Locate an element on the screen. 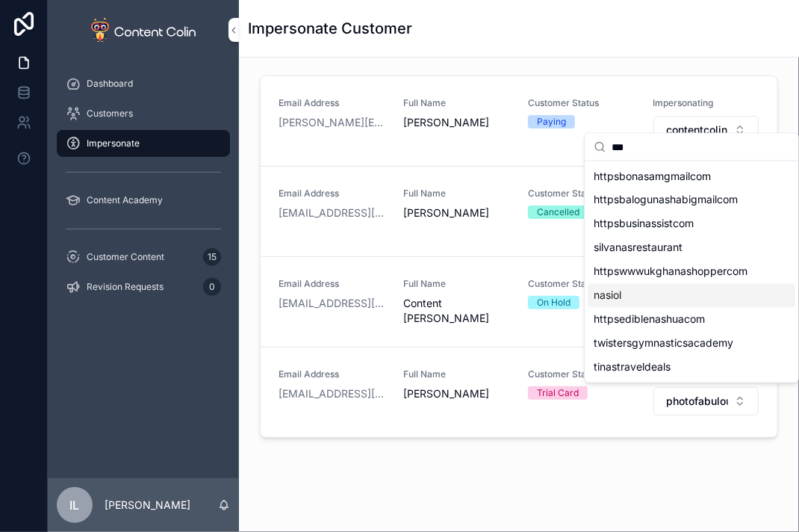 Image resolution: width=799 pixels, height=532 pixels. span: Dashboard is located at coordinates (110, 83).